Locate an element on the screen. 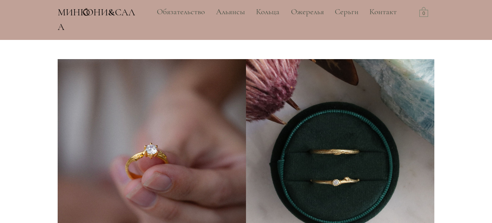  nav: Место is located at coordinates (277, 12).